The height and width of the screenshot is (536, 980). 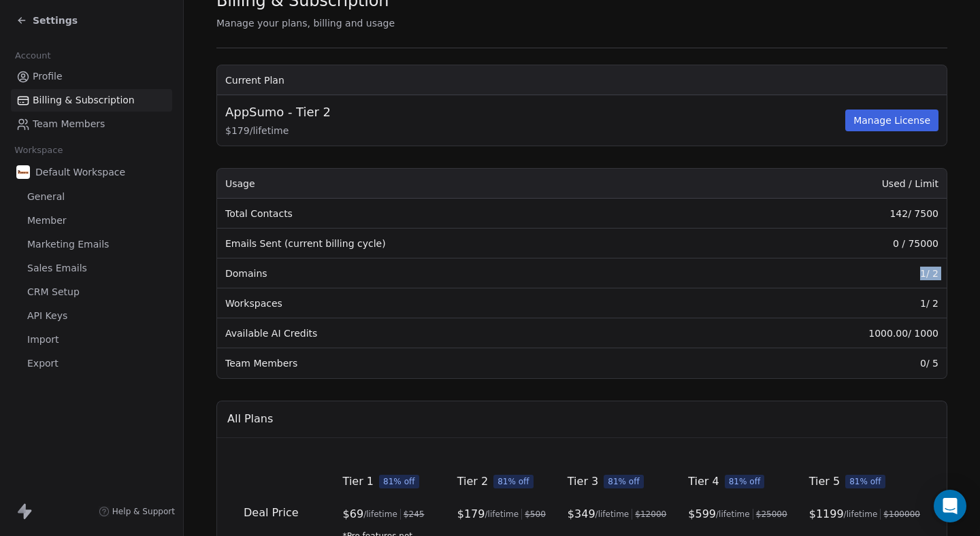 What do you see at coordinates (462, 333) in the screenshot?
I see `td: Available AI Credits` at bounding box center [462, 333].